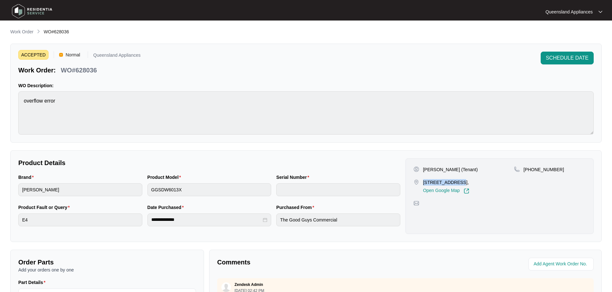 This screenshot has width=612, height=292. I want to click on label: Brand, so click(27, 178).